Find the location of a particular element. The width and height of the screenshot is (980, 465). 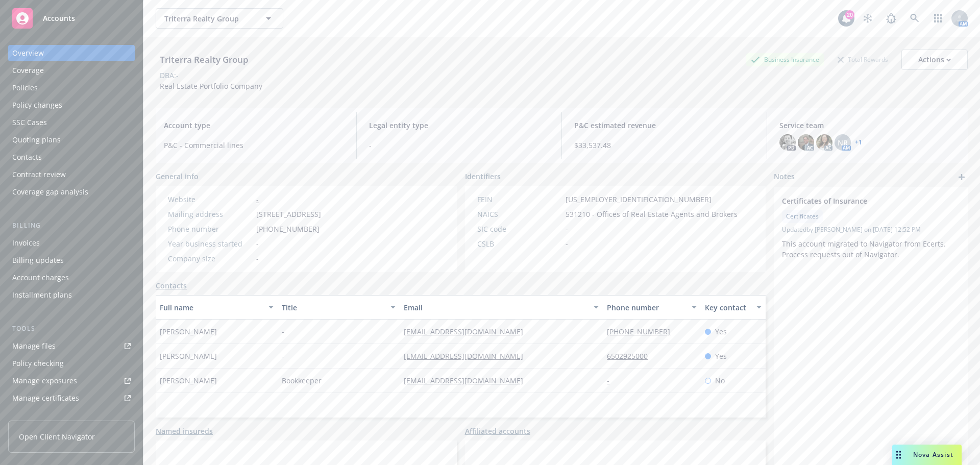

a: Coverage is located at coordinates (72, 70).